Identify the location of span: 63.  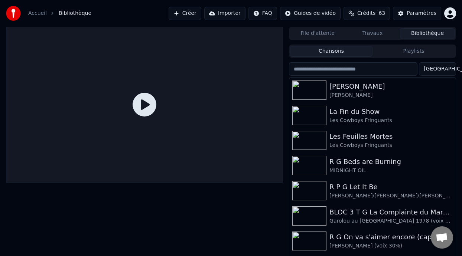
(382, 13).